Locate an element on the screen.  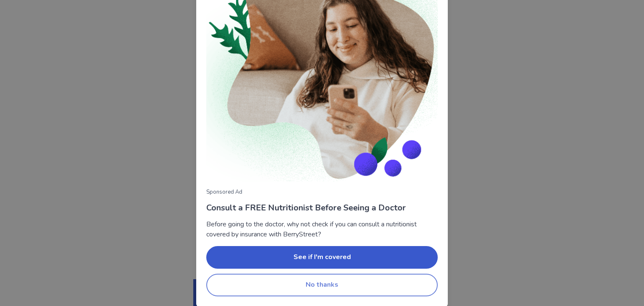
button: No thanks is located at coordinates (322, 285).